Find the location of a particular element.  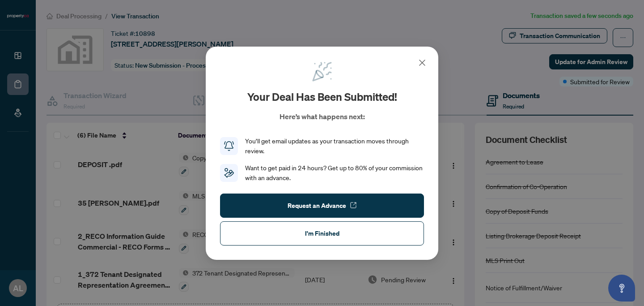

button: I'm Finished is located at coordinates (322, 233).